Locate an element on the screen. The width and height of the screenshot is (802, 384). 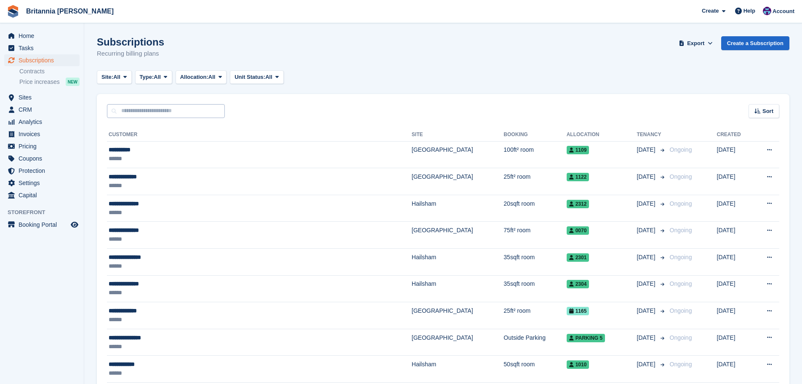
a: Preview store is located at coordinates (75, 224).